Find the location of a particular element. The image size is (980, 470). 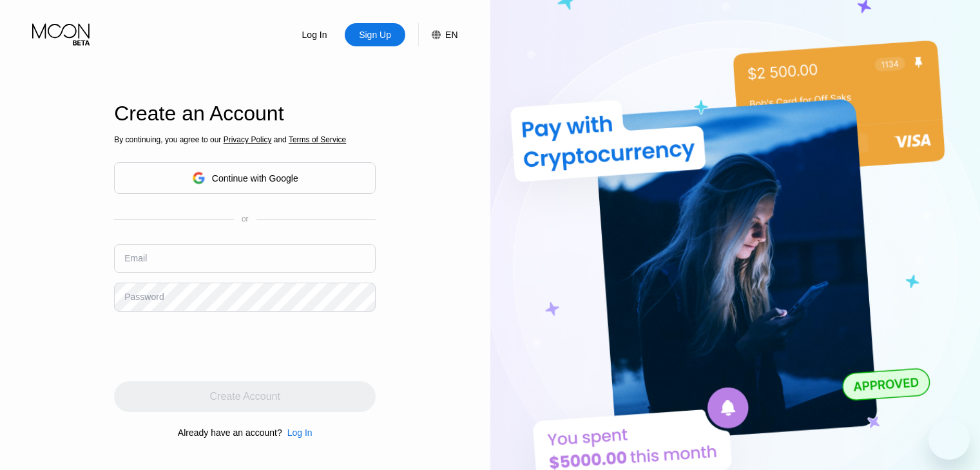

span: Terms of Service is located at coordinates (317, 140).